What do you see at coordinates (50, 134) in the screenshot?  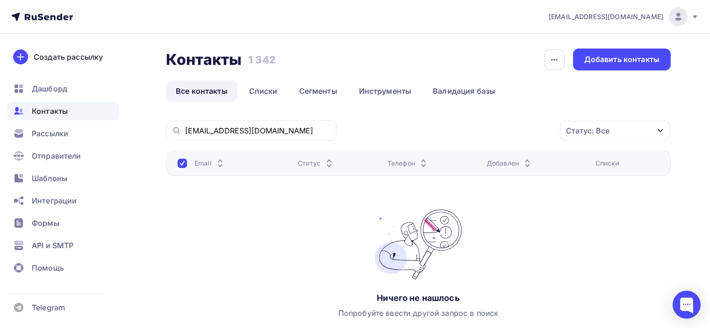 I see `span: Рассылки` at bounding box center [50, 134].